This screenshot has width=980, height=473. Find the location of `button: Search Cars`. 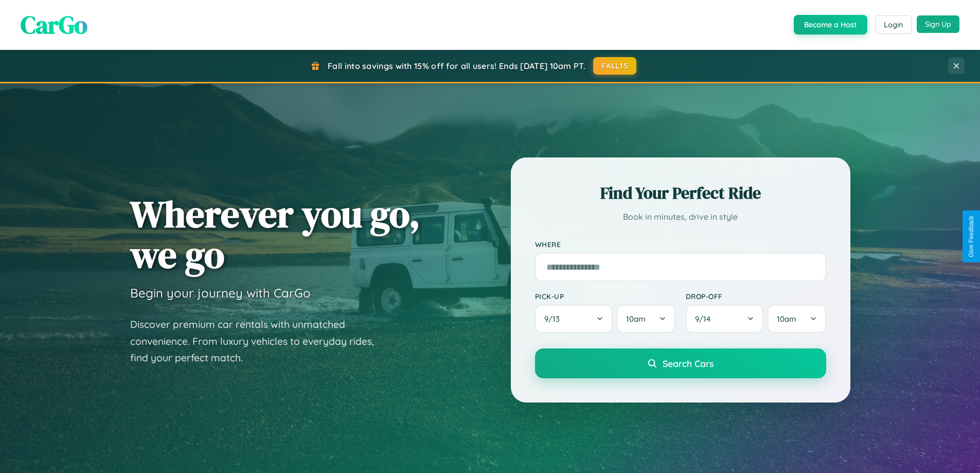

button: Search Cars is located at coordinates (680, 363).